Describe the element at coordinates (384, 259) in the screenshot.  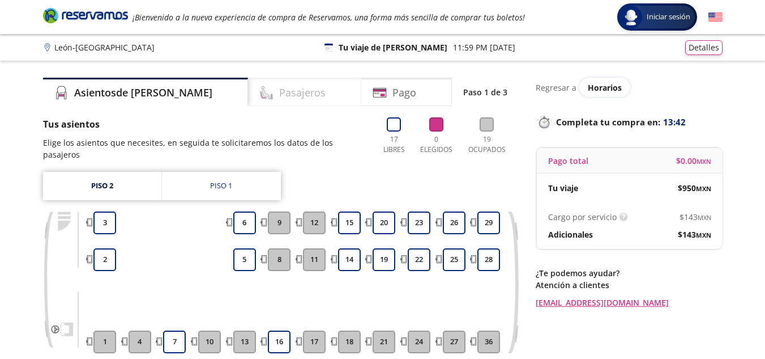
I see `button: 19` at that location.